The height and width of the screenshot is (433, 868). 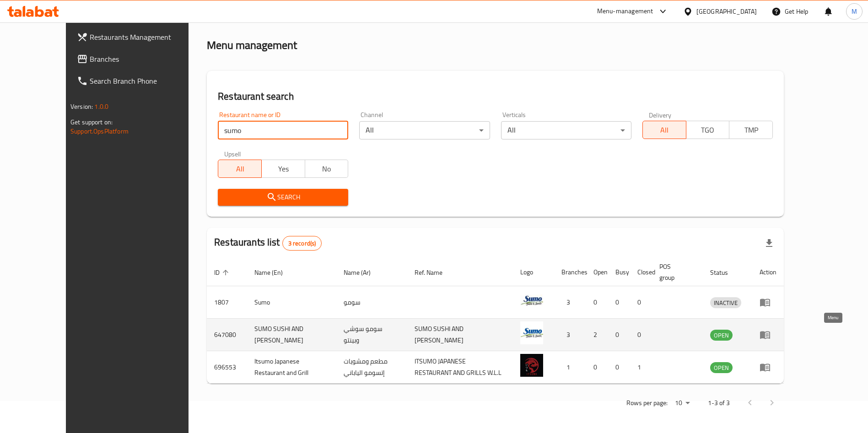 I want to click on a: Restaurants Management, so click(x=140, y=37).